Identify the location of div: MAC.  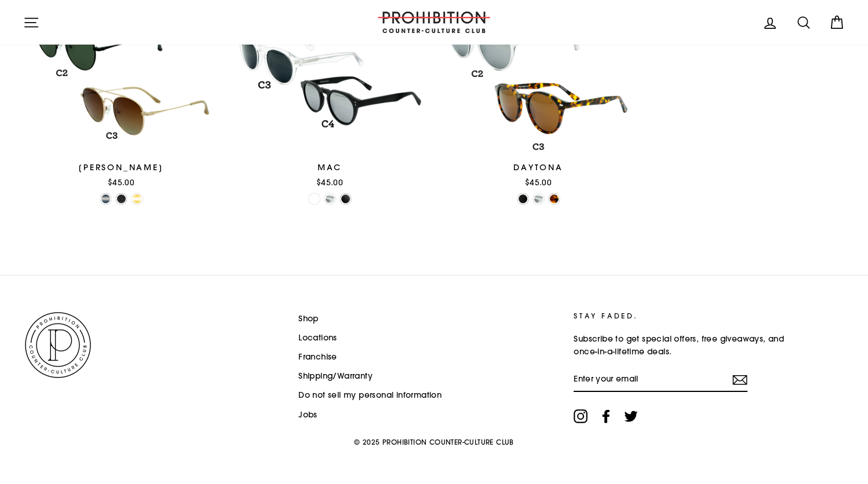
(330, 167).